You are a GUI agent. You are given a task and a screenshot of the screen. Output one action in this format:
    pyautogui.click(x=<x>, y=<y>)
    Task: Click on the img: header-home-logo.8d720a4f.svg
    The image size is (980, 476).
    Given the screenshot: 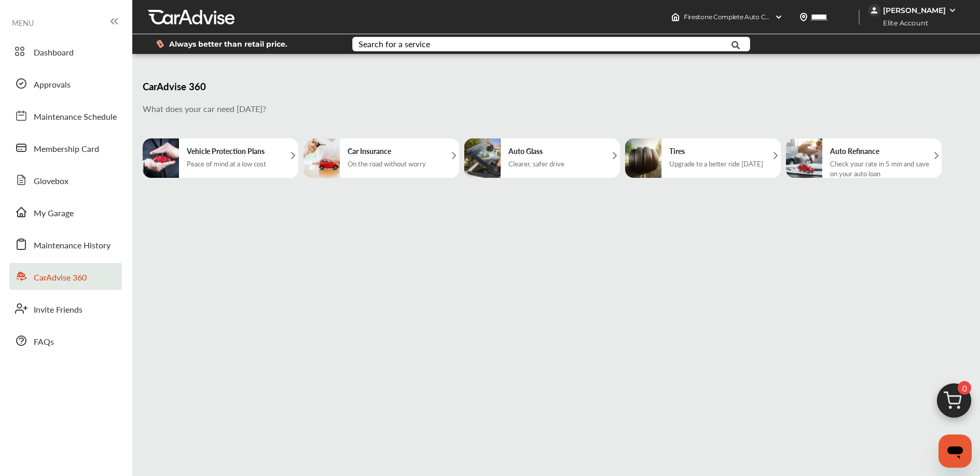 What is the action you would take?
    pyautogui.click(x=676, y=17)
    